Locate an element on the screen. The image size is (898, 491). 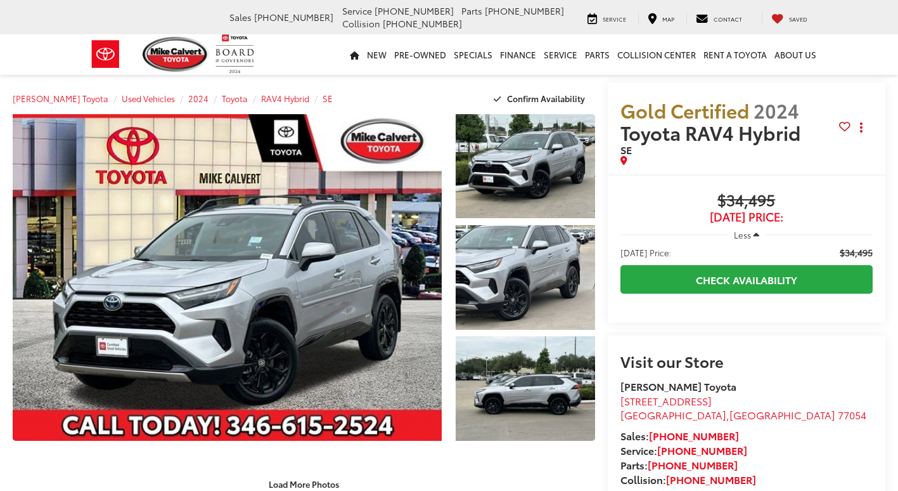
span: Saved is located at coordinates (798, 18).